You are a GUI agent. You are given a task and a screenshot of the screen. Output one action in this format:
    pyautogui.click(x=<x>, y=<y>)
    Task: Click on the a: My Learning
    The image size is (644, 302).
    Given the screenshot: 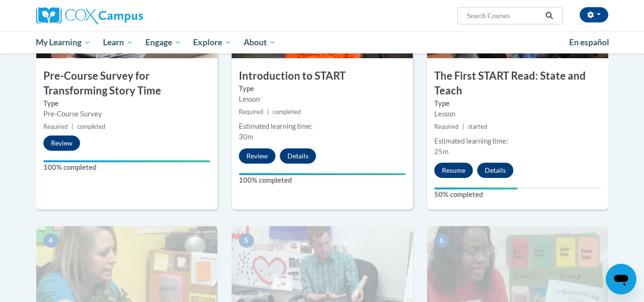 What is the action you would take?
    pyautogui.click(x=63, y=42)
    